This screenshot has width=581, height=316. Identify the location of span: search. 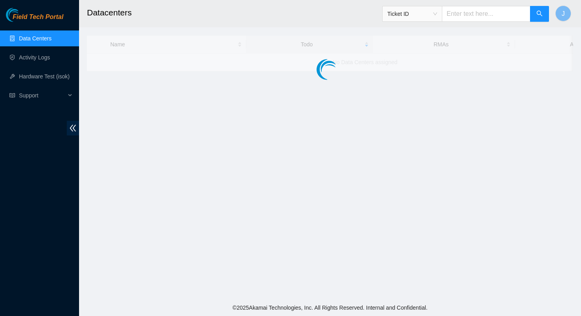
(540, 14).